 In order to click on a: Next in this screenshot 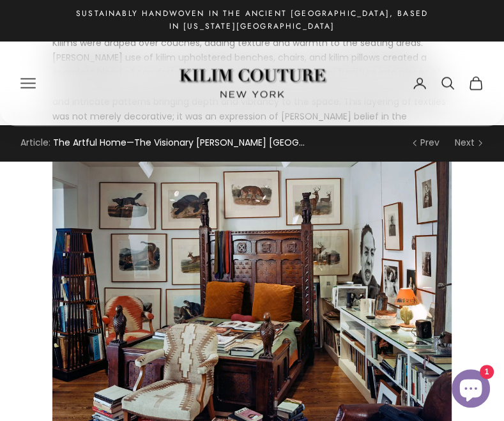, I will do `click(469, 142)`.